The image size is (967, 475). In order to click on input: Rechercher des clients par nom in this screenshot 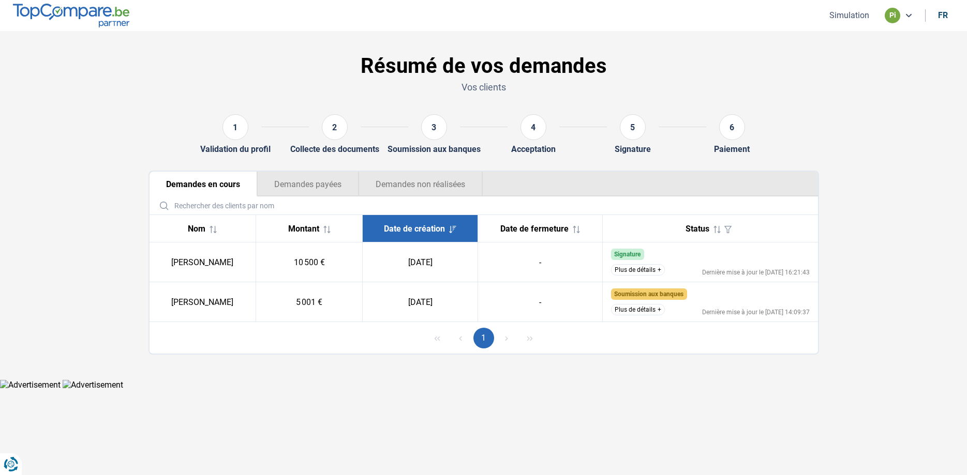, I will do `click(484, 205)`.